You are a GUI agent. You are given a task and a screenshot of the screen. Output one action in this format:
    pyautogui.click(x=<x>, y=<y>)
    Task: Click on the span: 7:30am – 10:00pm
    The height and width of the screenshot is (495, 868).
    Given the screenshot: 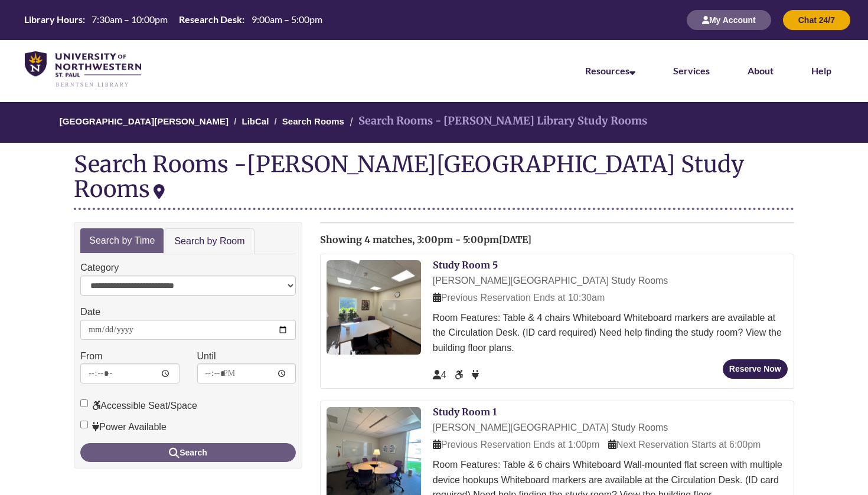 What is the action you would take?
    pyautogui.click(x=130, y=19)
    